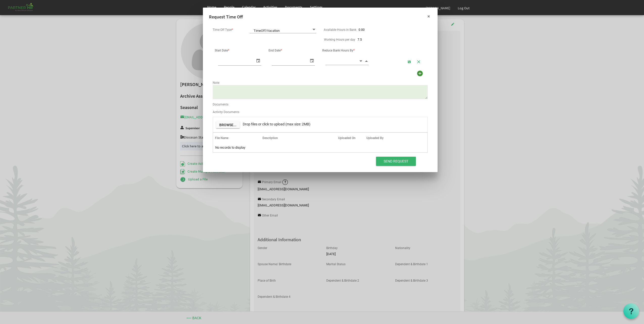 The height and width of the screenshot is (324, 644). I want to click on div: Add more time to Request, so click(420, 73).